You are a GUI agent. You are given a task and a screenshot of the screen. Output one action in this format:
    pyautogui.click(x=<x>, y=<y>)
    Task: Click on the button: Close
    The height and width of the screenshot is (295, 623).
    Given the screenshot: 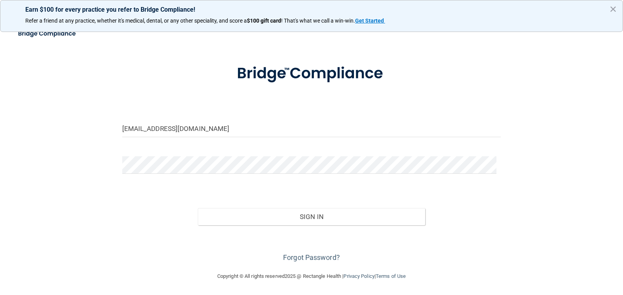 What is the action you would take?
    pyautogui.click(x=613, y=9)
    